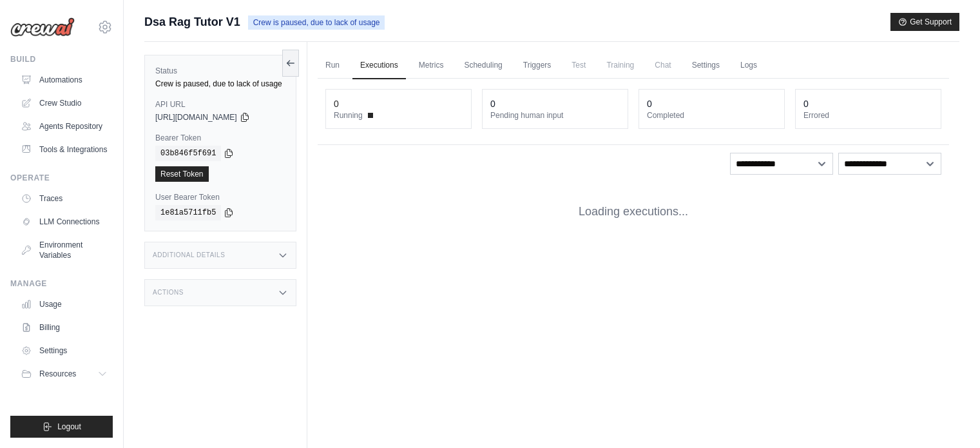 Image resolution: width=980 pixels, height=448 pixels. What do you see at coordinates (189, 255) in the screenshot?
I see `h3: Additional Details` at bounding box center [189, 255].